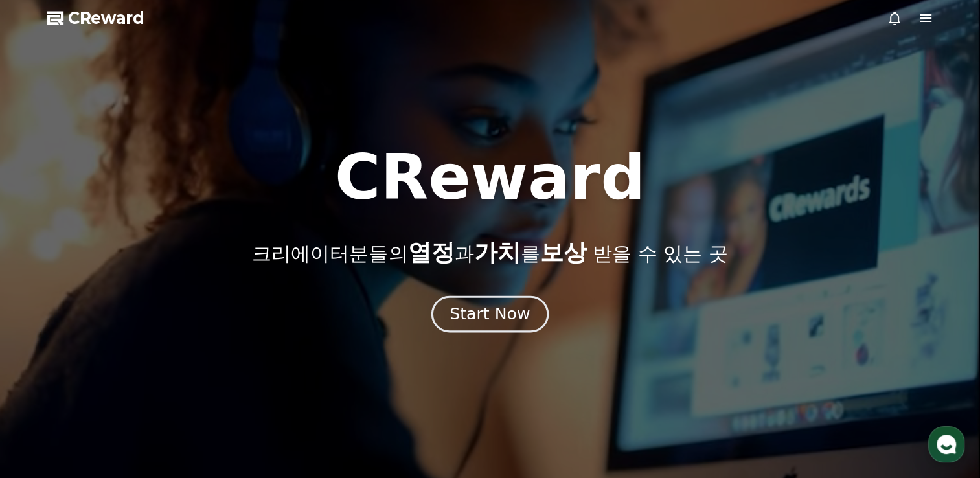 The height and width of the screenshot is (478, 980). I want to click on div: Start Now, so click(490, 314).